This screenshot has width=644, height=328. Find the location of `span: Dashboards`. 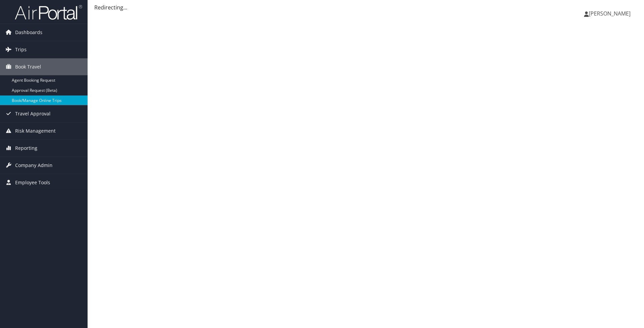

span: Dashboards is located at coordinates (28, 32).